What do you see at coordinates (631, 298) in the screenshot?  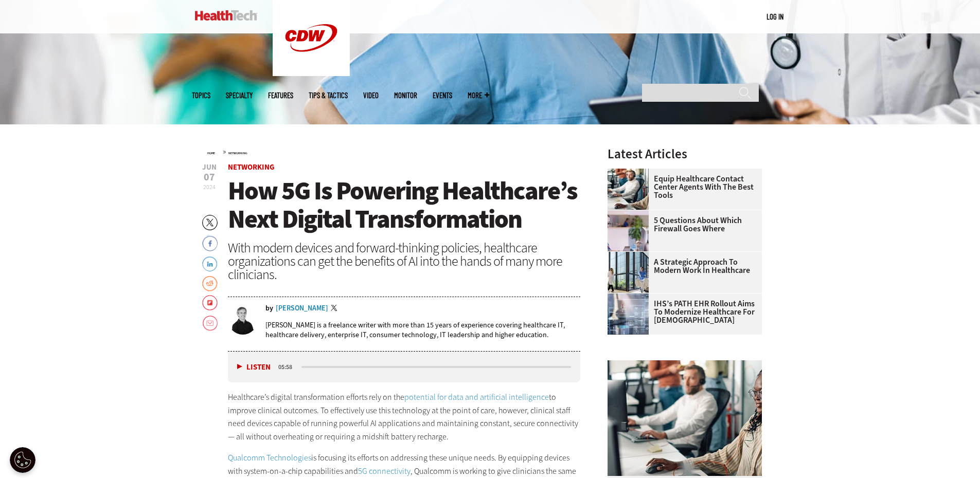 I see `a: Electronic health records` at bounding box center [631, 298].